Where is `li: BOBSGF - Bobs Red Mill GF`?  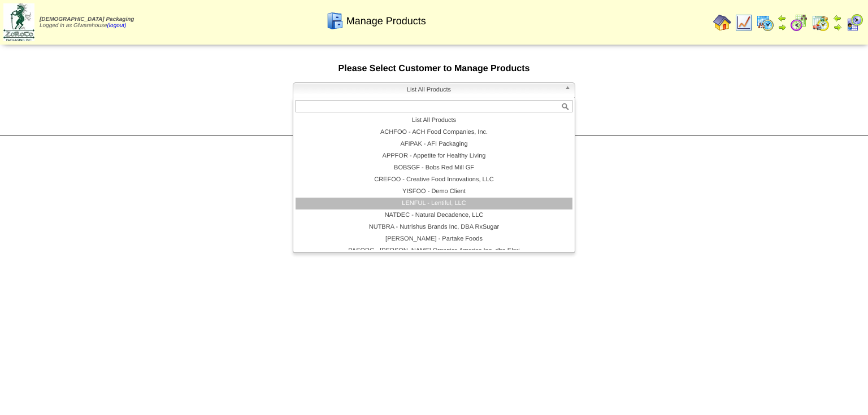
li: BOBSGF - Bobs Red Mill GF is located at coordinates (434, 168).